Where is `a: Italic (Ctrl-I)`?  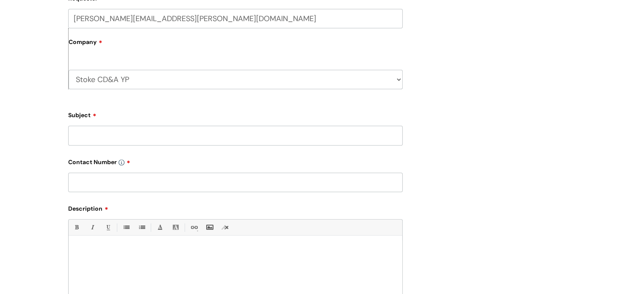
a: Italic (Ctrl-I) is located at coordinates (92, 227).